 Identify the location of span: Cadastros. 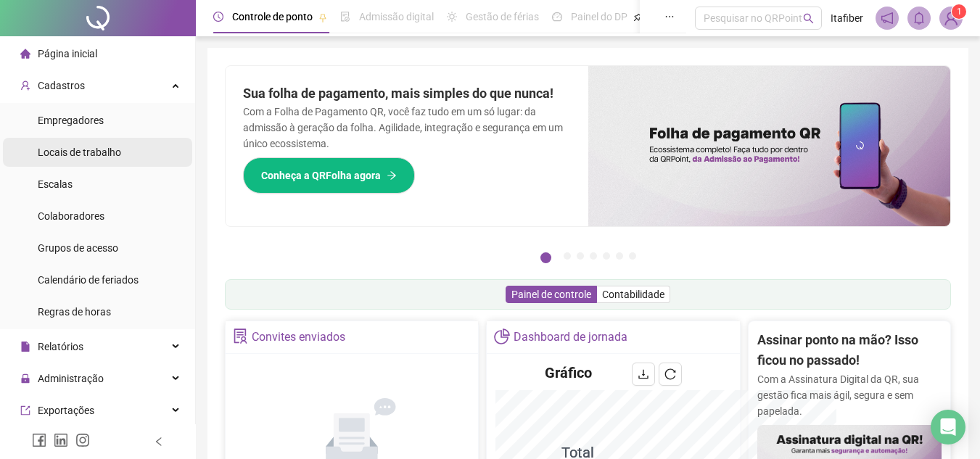
(61, 86).